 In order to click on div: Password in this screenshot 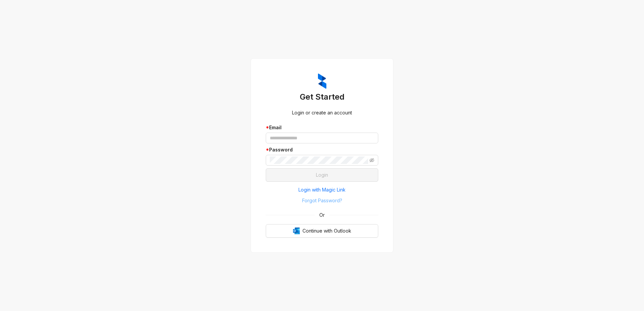, I will do `click(322, 150)`.